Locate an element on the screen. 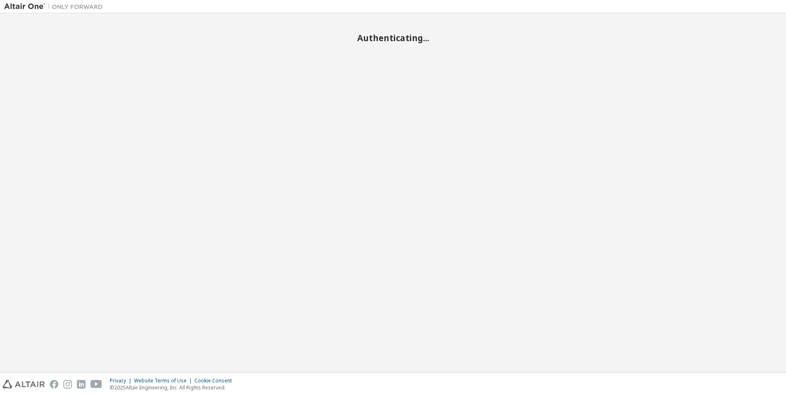  img: instagram.svg is located at coordinates (67, 384).